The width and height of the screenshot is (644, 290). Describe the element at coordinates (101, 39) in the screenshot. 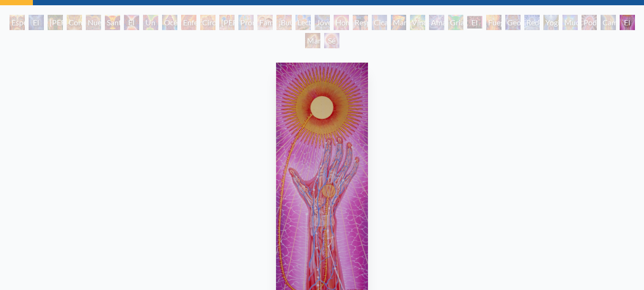

I see `font: Nuevo Hombre Nueva Mujer` at that location.